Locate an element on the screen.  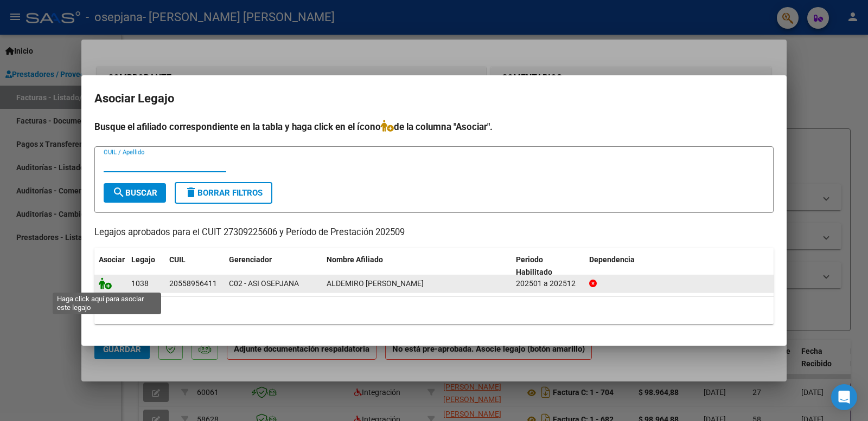
span: Asociar is located at coordinates (112, 260).